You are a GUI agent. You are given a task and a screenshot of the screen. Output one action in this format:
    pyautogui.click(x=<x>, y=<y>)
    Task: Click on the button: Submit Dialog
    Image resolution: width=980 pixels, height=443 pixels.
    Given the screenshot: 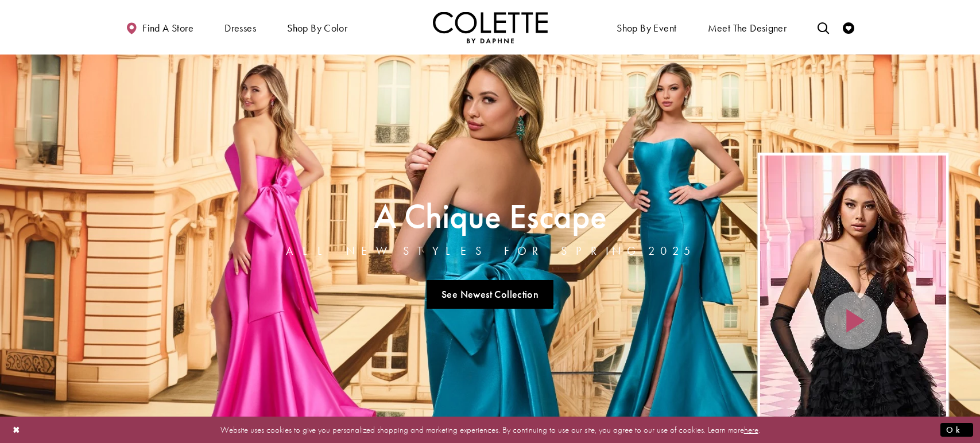 What is the action you would take?
    pyautogui.click(x=956, y=429)
    